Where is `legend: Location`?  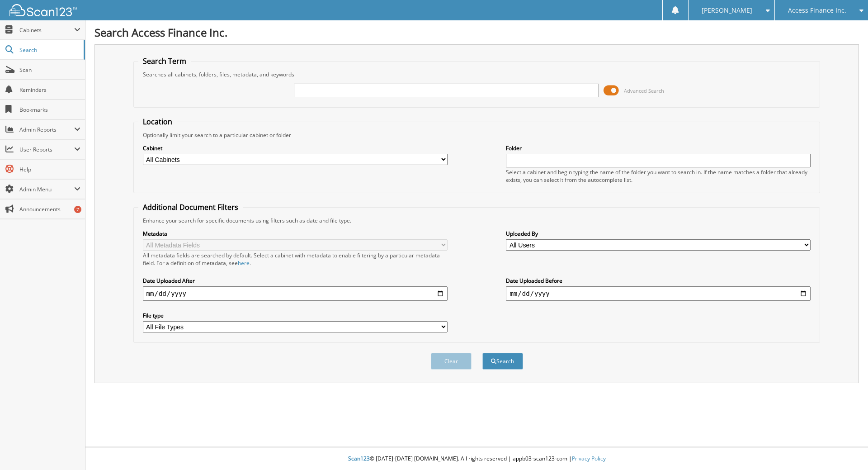
legend: Location is located at coordinates (157, 121).